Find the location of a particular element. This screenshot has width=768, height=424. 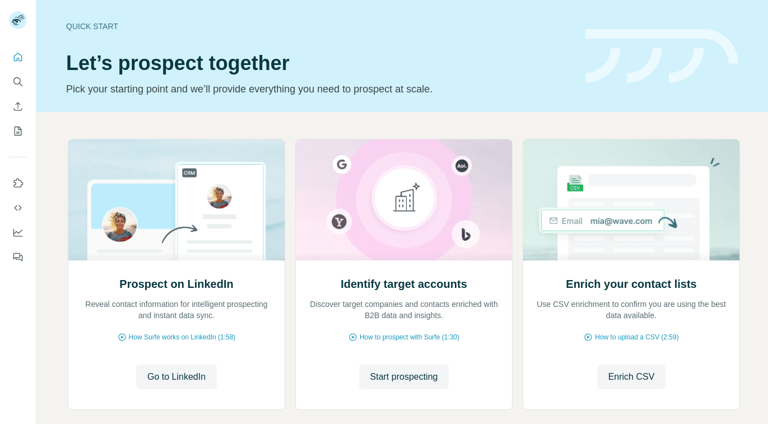

img: Enrich your contact lists is located at coordinates (632, 200).